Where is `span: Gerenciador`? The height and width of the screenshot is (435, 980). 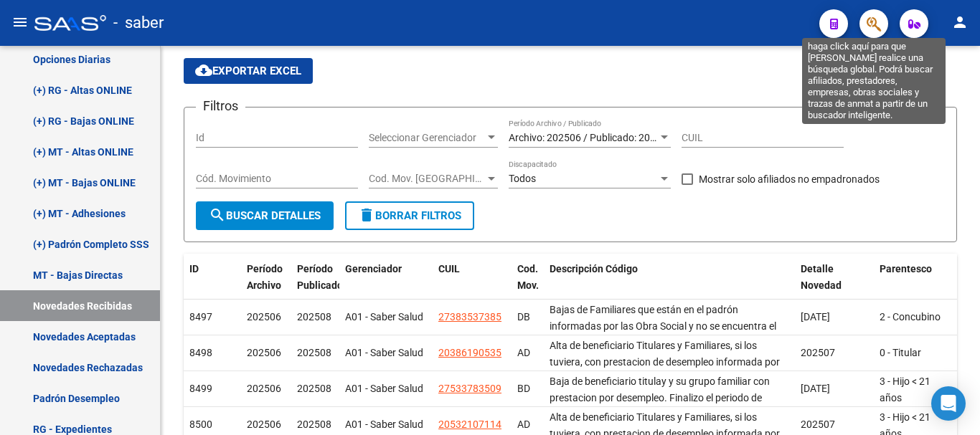
span: Gerenciador is located at coordinates (373, 268).